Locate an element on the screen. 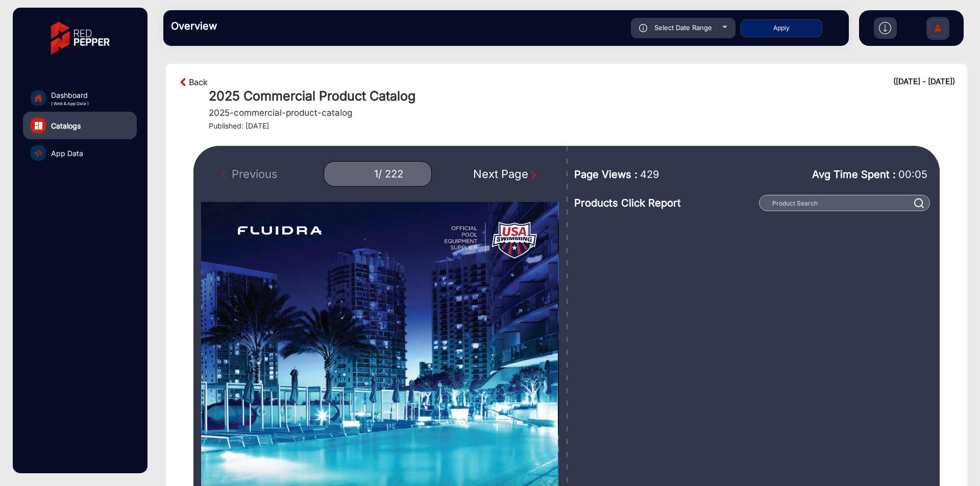 The image size is (980, 486). a: Back is located at coordinates (198, 82).